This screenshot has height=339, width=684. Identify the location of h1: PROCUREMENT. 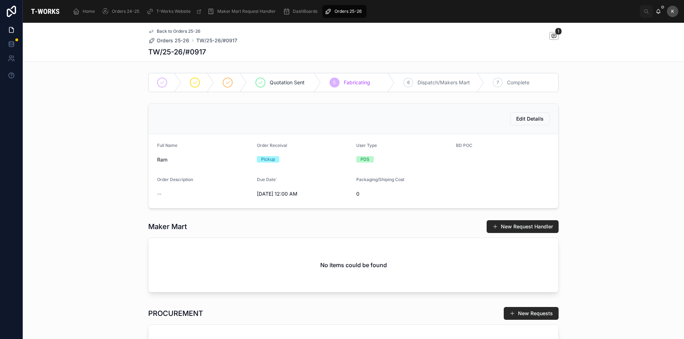
(176, 314).